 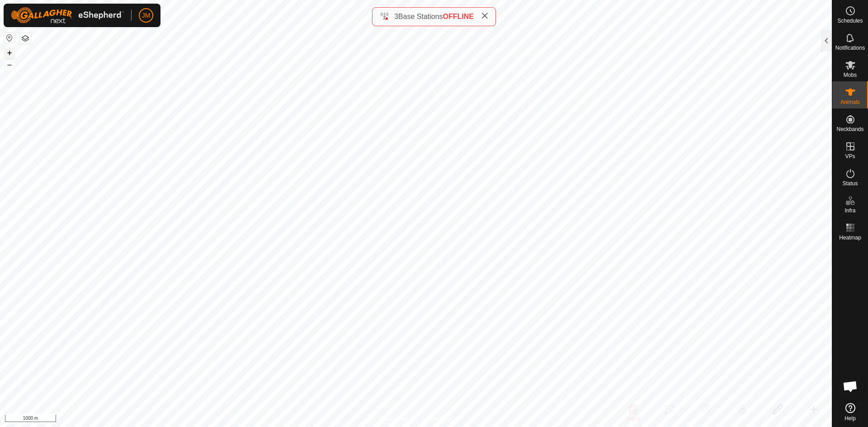 I want to click on a: Privacy Policy, so click(x=397, y=420).